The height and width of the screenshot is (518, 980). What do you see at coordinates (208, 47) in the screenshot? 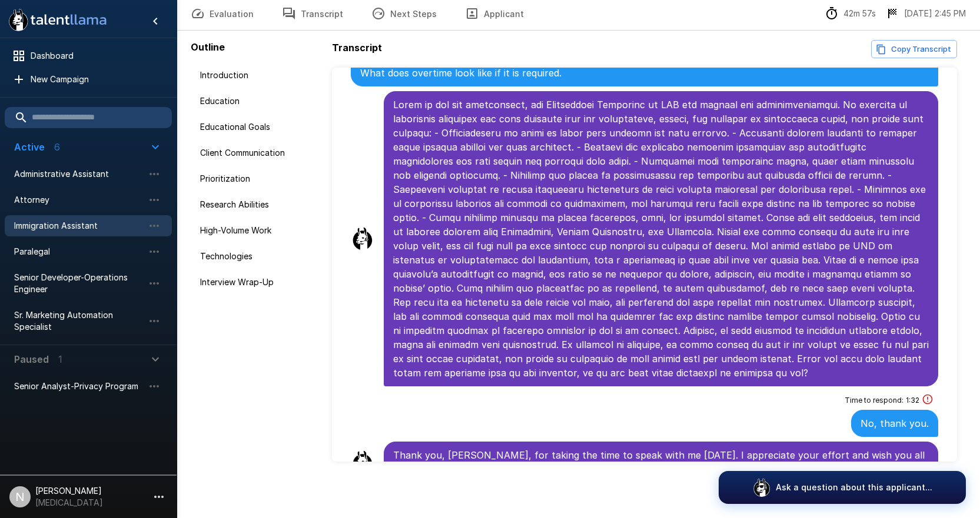
I see `b: Outline` at bounding box center [208, 47].